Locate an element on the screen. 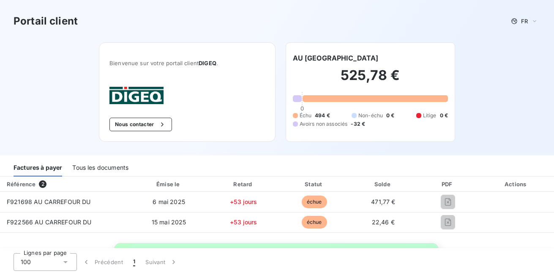  span: 471,77 € is located at coordinates (383, 201).